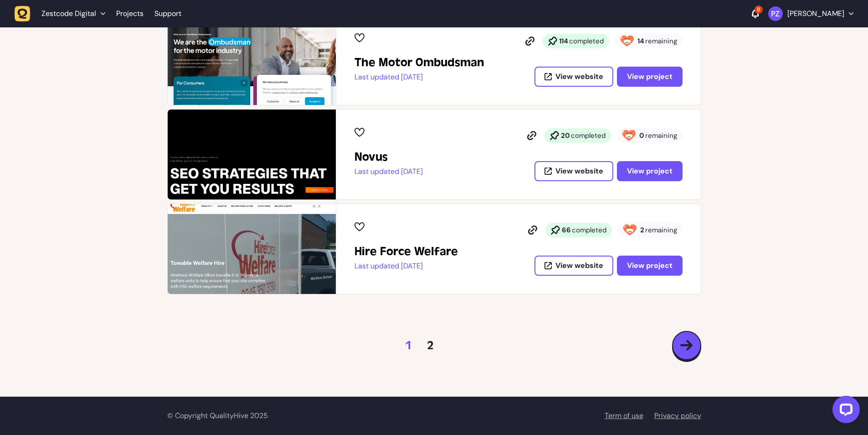 The width and height of the screenshot is (868, 435). What do you see at coordinates (641, 41) in the screenshot?
I see `strong: 14` at bounding box center [641, 41].